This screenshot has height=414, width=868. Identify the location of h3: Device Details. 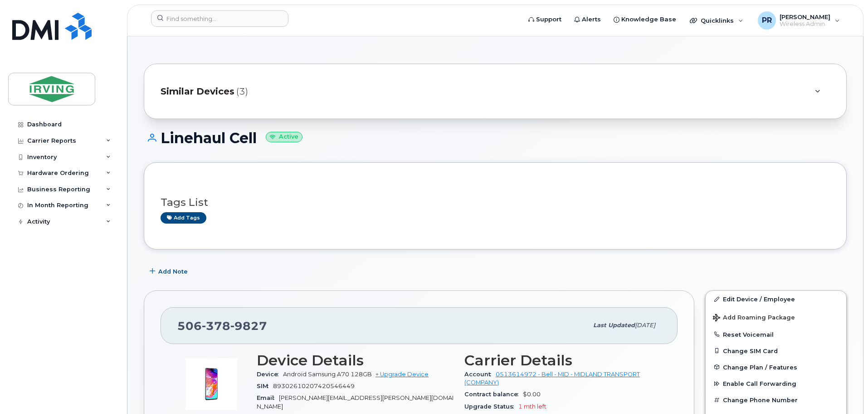
(355, 360).